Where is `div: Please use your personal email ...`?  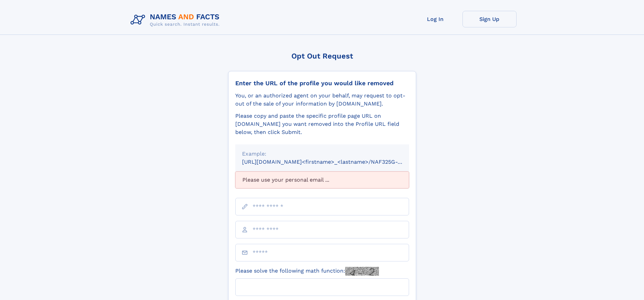 div: Please use your personal email ... is located at coordinates (322, 180).